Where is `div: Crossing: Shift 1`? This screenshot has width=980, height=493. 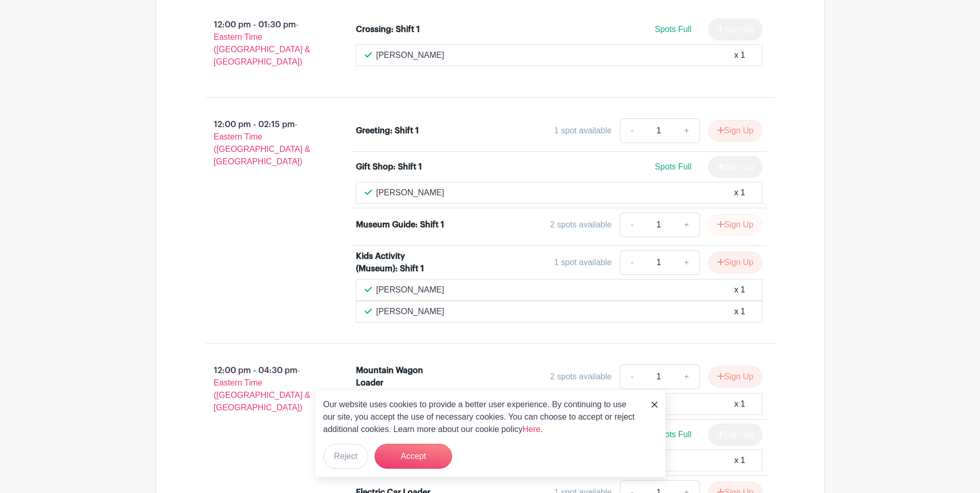
div: Crossing: Shift 1 is located at coordinates (388, 29).